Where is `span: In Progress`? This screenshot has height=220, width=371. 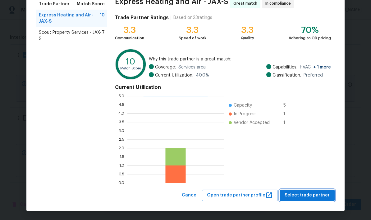
span: In Progress is located at coordinates (245, 114).